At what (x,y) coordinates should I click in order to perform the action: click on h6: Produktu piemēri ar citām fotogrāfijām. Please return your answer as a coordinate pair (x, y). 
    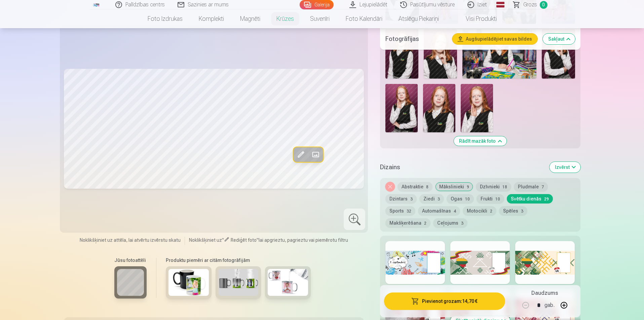
    Looking at the image, I should click on (238, 261).